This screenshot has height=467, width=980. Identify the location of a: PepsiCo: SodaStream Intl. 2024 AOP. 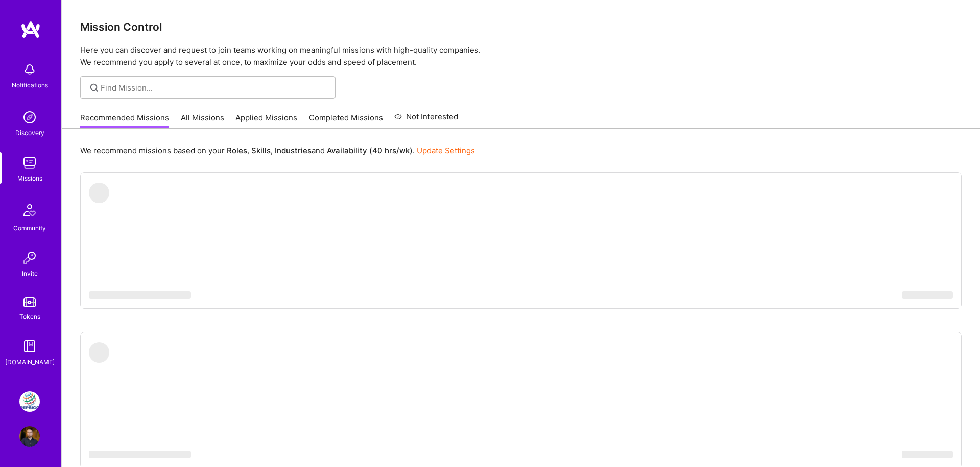
(30, 402).